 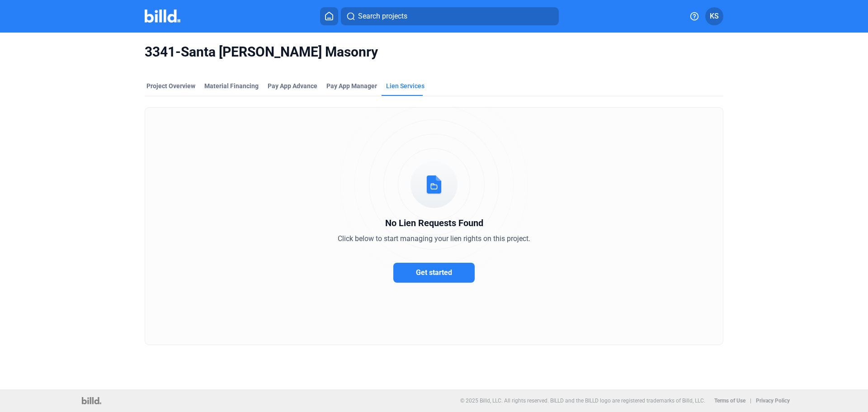 I want to click on span: Search projects, so click(x=382, y=17).